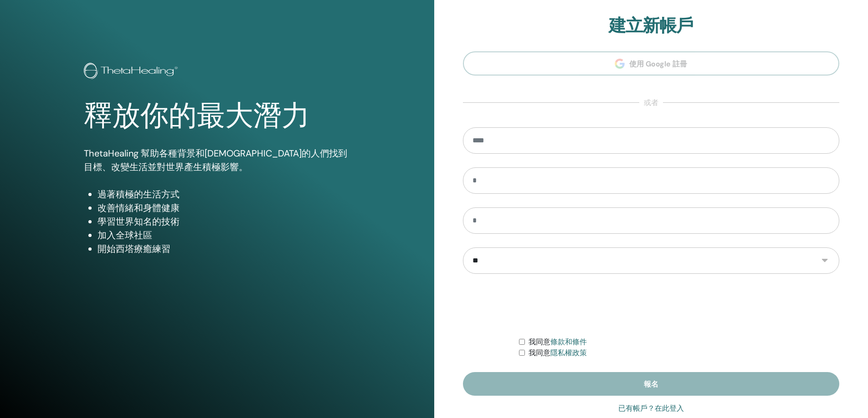  Describe the element at coordinates (138, 222) in the screenshot. I see `font: 學習世界知名的技術` at that location.